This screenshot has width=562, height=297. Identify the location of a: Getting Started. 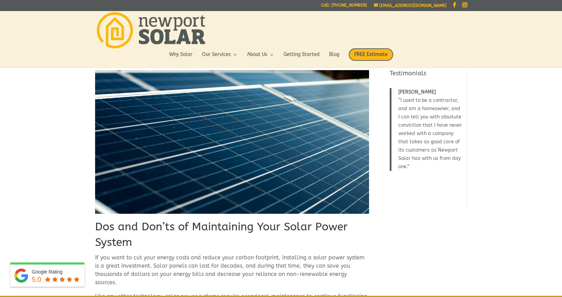
(302, 58).